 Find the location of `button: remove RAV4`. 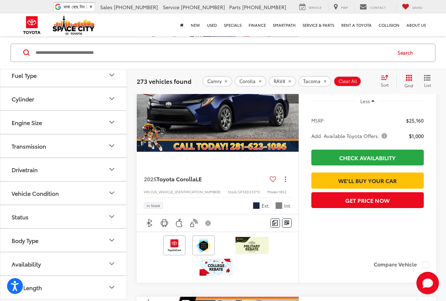

button: remove RAV4 is located at coordinates (282, 81).